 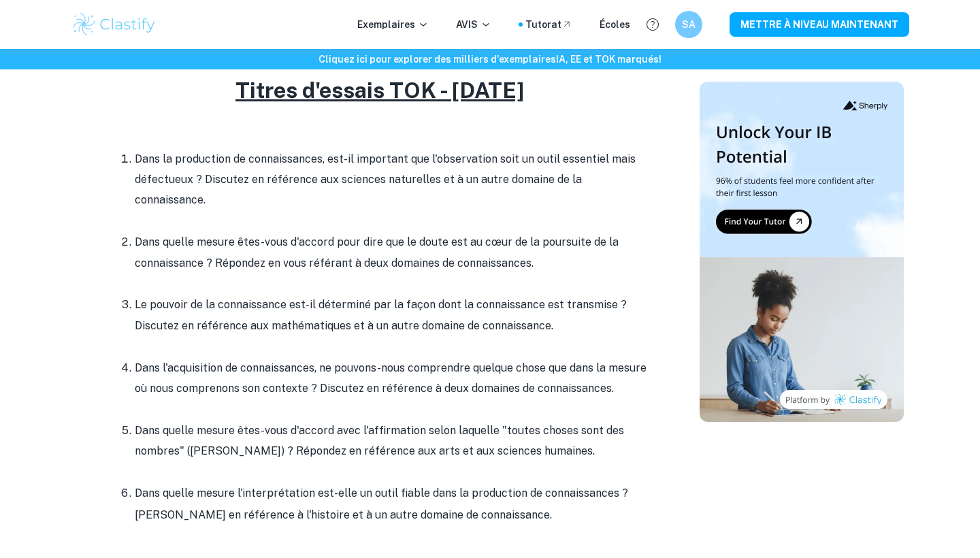 What do you see at coordinates (615, 24) in the screenshot?
I see `a: Écoles` at bounding box center [615, 24].